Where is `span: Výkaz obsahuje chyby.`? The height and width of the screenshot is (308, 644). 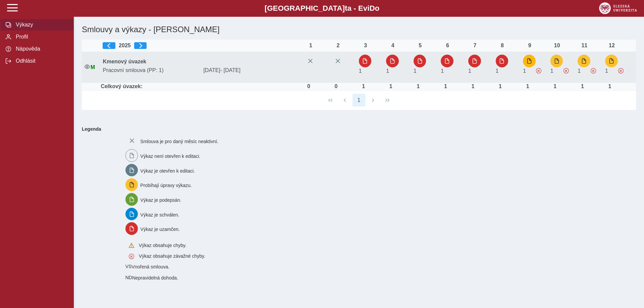
span: Výkaz obsahuje chyby. is located at coordinates (163, 245).